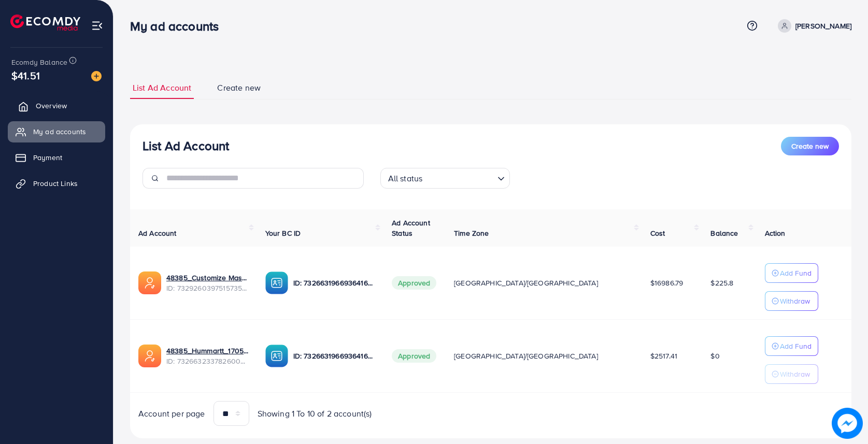 The height and width of the screenshot is (444, 868). I want to click on div: <span class='underline'>48385_Customize Master_1706476459933</span></br>7329260397515735041, so click(208, 283).